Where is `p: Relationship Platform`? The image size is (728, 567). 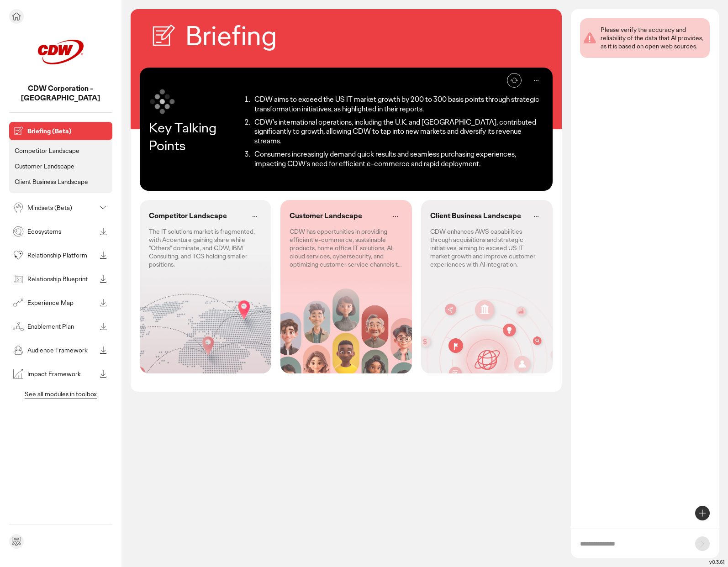
p: Relationship Platform is located at coordinates (62, 255).